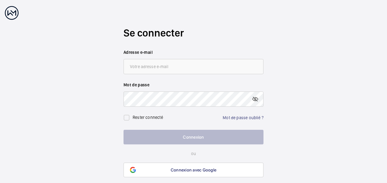 This screenshot has width=387, height=183. What do you see at coordinates (193, 137) in the screenshot?
I see `button: Connexion` at bounding box center [193, 137].